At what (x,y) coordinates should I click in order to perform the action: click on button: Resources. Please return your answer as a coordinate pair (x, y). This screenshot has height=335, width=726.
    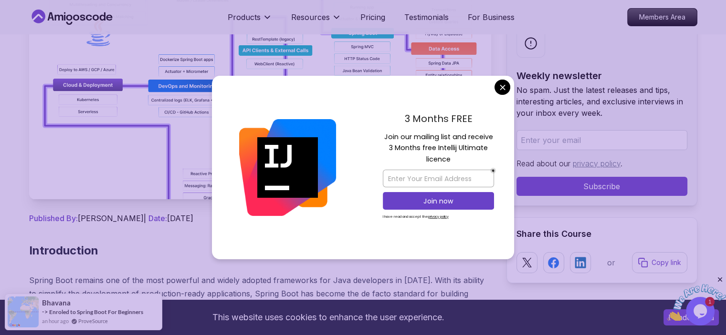
    Looking at the image, I should click on (316, 21).